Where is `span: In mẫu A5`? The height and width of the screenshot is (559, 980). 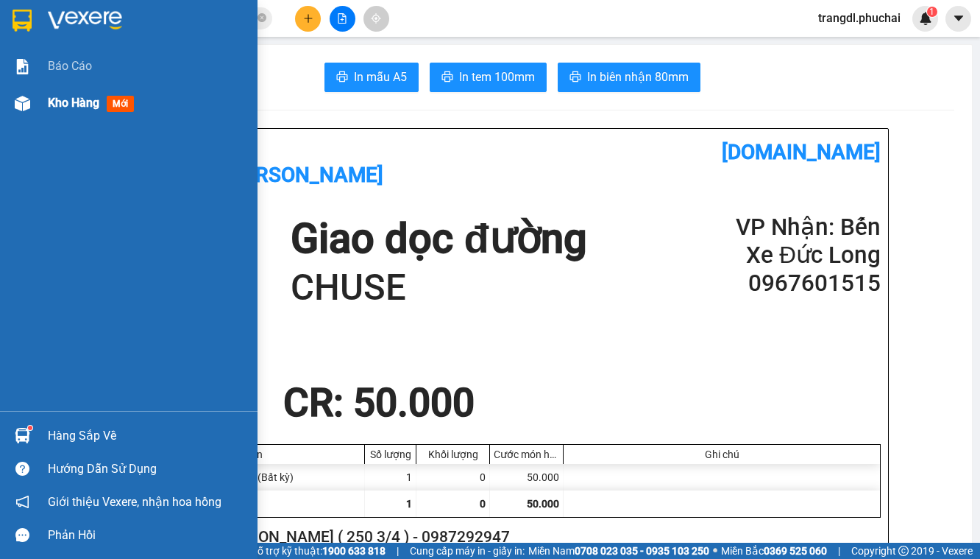 span: In mẫu A5 is located at coordinates (381, 76).